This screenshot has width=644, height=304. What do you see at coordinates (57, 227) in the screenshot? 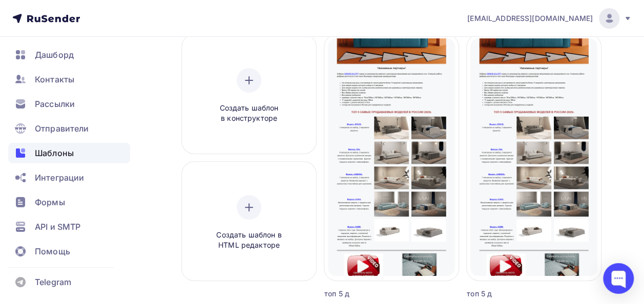
I see `span: API и SMTP` at bounding box center [57, 227].